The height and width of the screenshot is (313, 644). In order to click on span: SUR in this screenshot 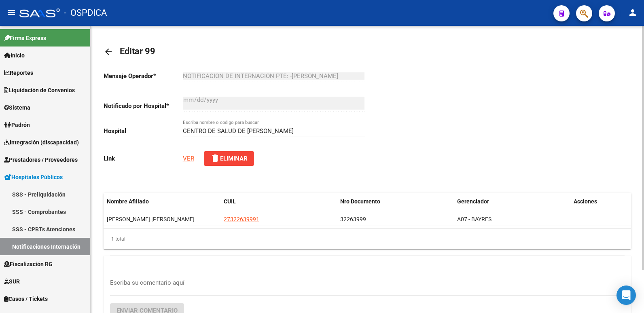, I will do `click(12, 281)`.